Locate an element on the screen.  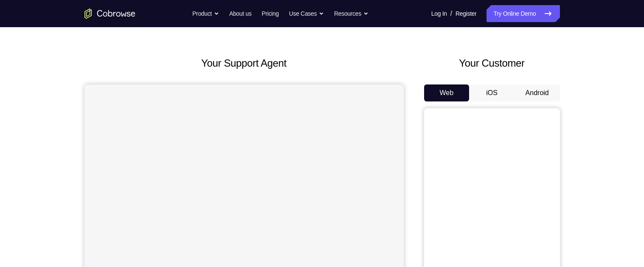
a: Register is located at coordinates (466, 14).